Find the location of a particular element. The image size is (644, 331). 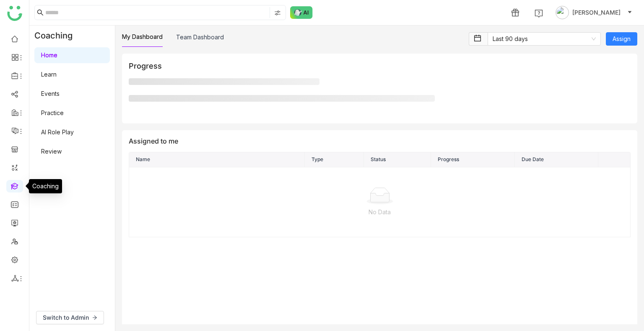

div: Progress is located at coordinates (379, 66).